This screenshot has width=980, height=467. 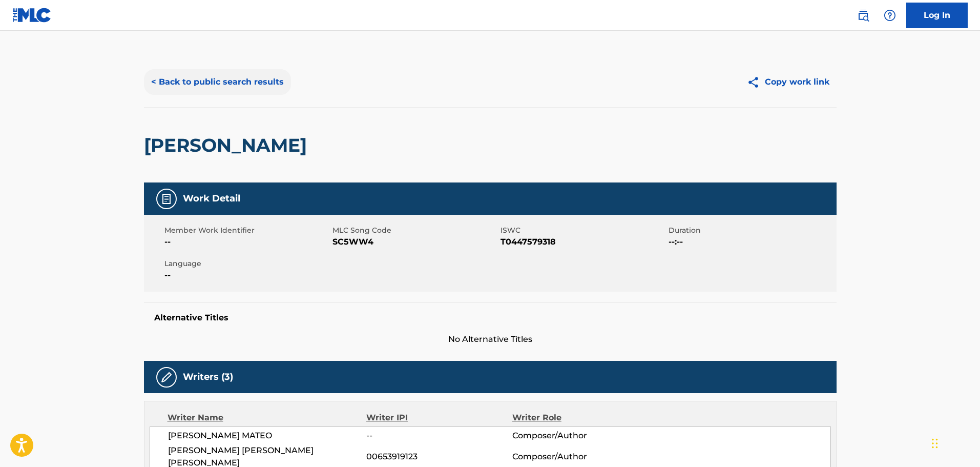 What do you see at coordinates (954, 442) in the screenshot?
I see `div: Widget de chat` at bounding box center [954, 442].